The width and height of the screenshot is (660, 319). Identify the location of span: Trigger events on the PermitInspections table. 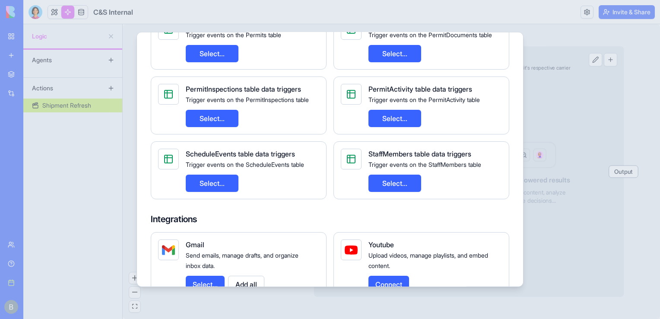
(247, 99).